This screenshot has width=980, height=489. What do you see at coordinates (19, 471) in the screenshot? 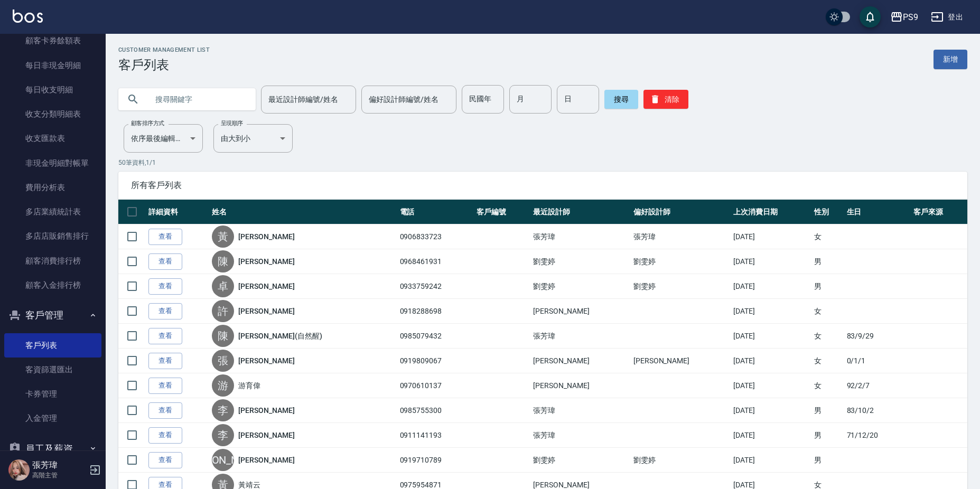
I see `img: Person` at bounding box center [19, 471].